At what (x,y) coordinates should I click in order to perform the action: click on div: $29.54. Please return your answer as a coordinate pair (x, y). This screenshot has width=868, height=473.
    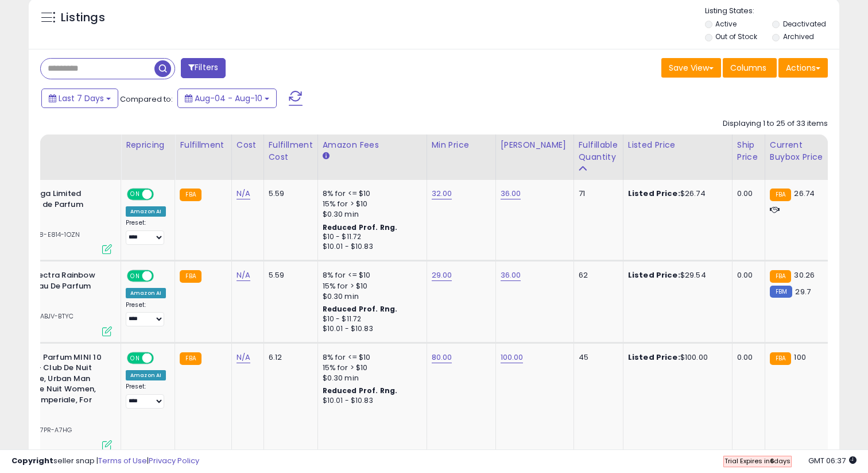
    Looking at the image, I should click on (676, 275).